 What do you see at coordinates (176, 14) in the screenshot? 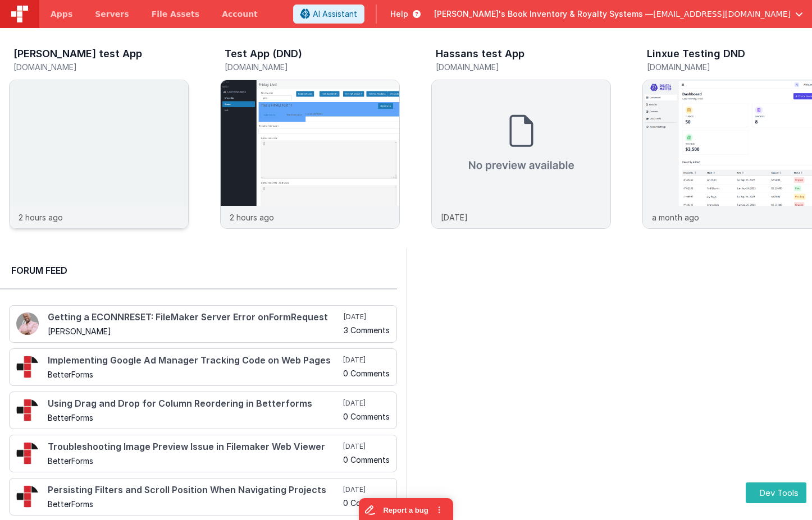
I see `span: File Assets` at bounding box center [176, 14].